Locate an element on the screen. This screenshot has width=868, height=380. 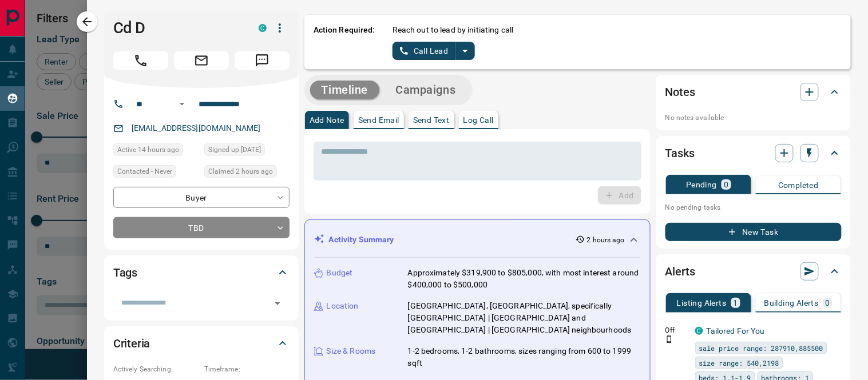
div: Alerts is located at coordinates (754, 271).